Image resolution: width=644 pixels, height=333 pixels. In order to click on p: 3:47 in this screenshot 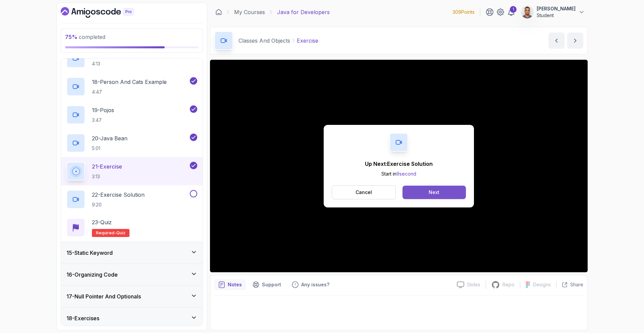, I will do `click(103, 120)`.